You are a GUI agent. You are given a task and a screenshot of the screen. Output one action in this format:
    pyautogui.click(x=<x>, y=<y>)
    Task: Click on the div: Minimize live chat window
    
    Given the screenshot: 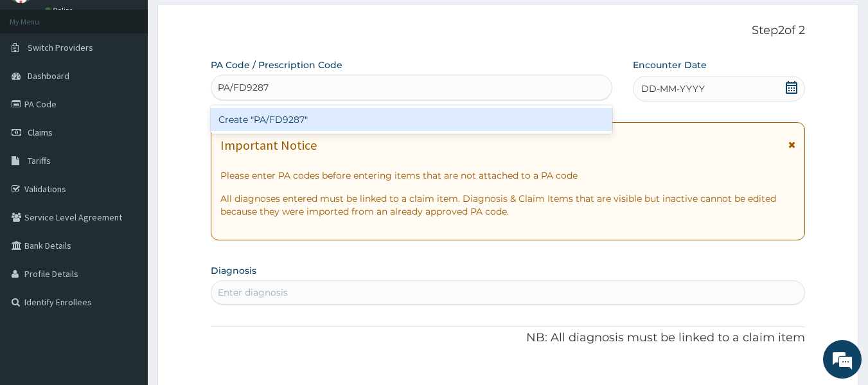 What is the action you would take?
    pyautogui.click(x=226, y=21)
    